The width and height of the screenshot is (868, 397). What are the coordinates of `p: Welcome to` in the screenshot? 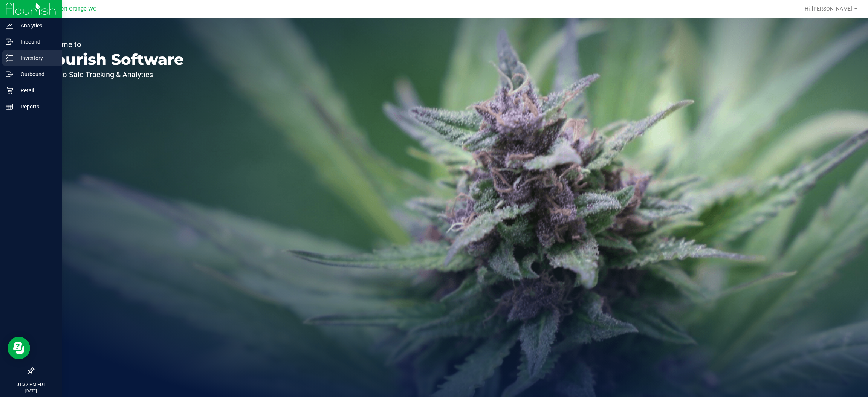 It's located at (112, 44).